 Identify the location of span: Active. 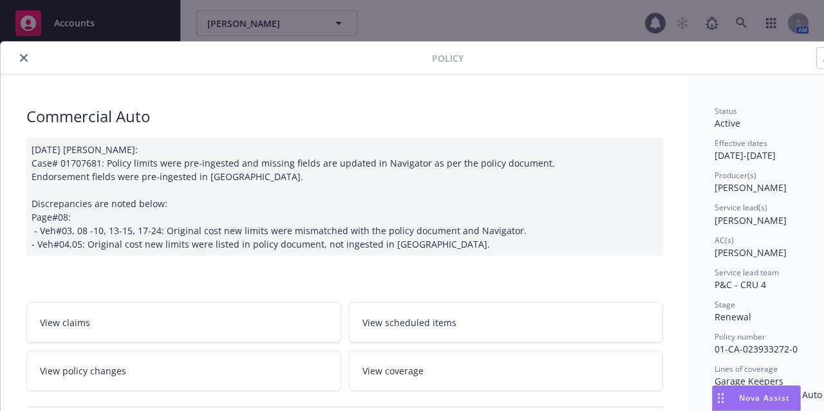
(728, 123).